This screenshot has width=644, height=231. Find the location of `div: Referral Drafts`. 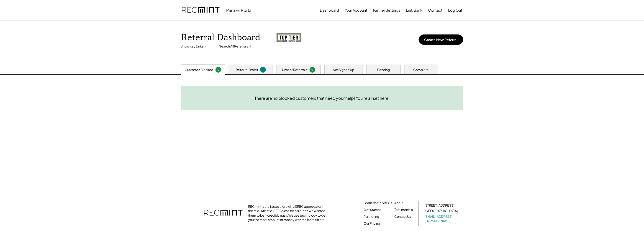

div: Referral Drafts is located at coordinates (247, 70).